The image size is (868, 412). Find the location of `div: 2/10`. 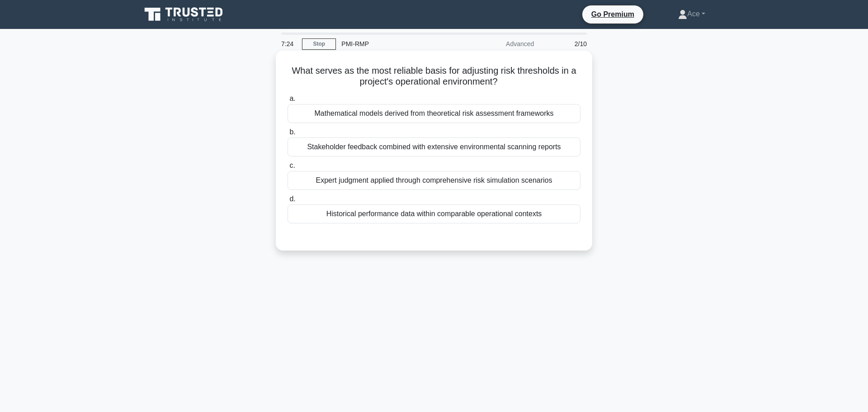

div: 2/10 is located at coordinates (565, 44).